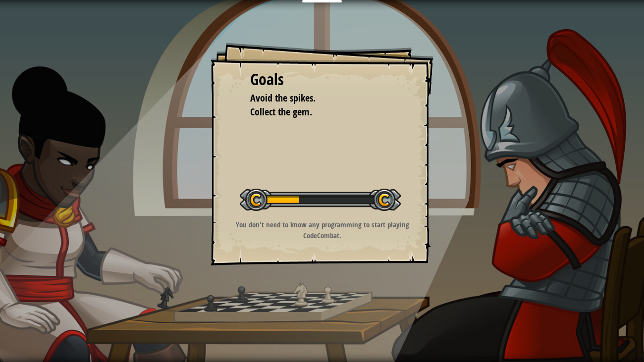 The image size is (644, 362). I want to click on span: Avoid the spikes., so click(283, 97).